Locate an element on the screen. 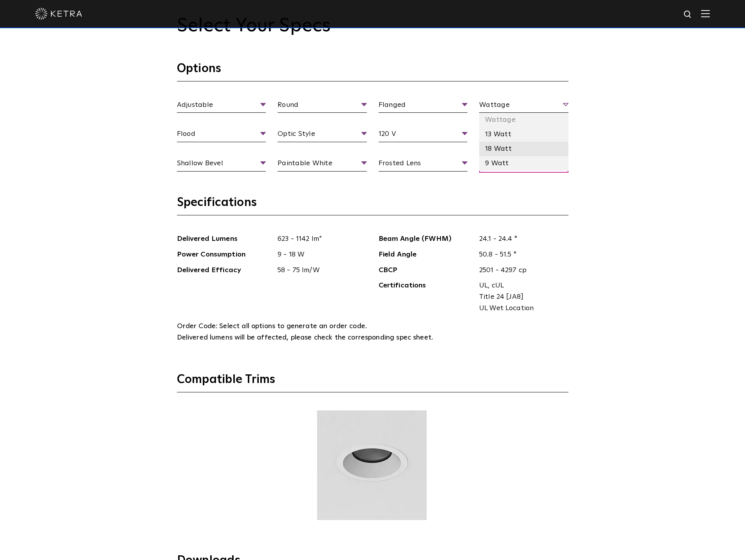  img: ketra-logo-2019-white is located at coordinates (59, 14).